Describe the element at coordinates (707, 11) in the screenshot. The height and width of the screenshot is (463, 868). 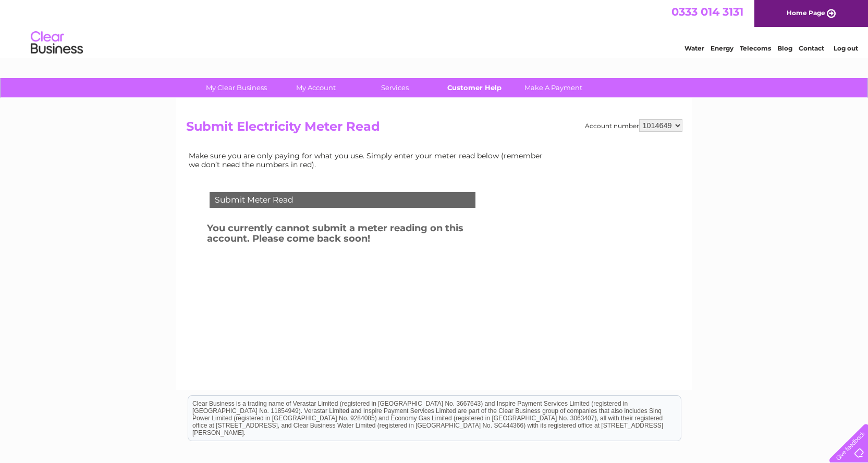
I see `span: 0333 014 3131` at that location.